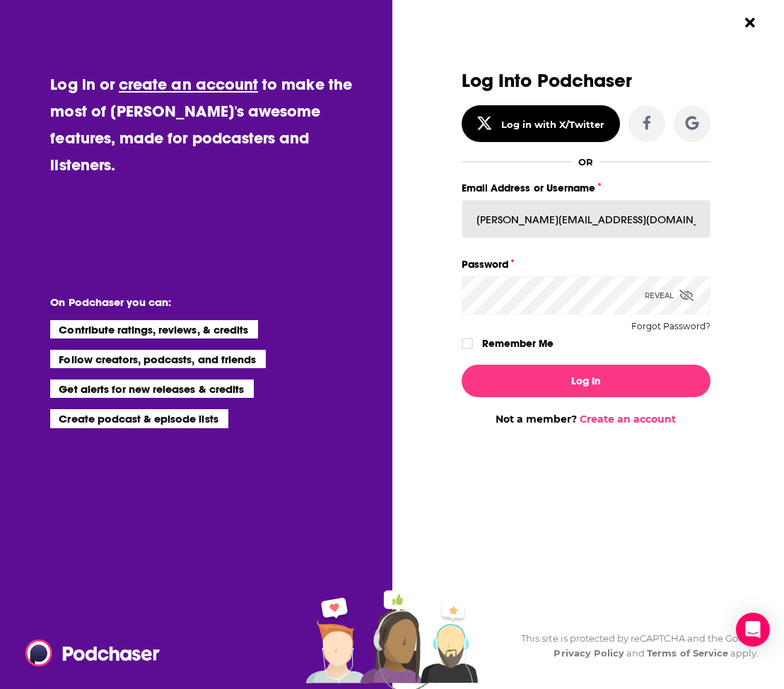 This screenshot has height=689, width=784. I want to click on label: Email Address or Username, so click(586, 188).